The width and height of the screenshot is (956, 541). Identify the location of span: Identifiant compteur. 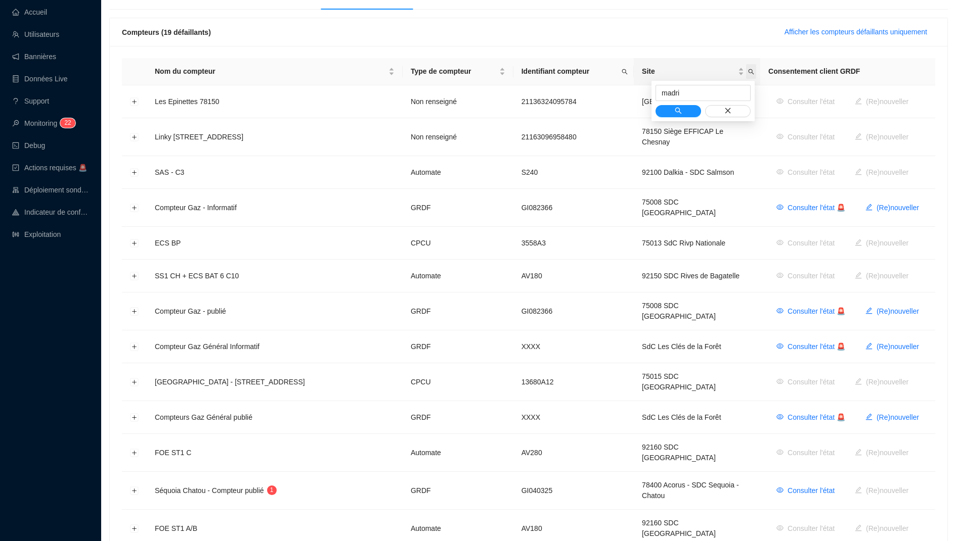
(569, 71).